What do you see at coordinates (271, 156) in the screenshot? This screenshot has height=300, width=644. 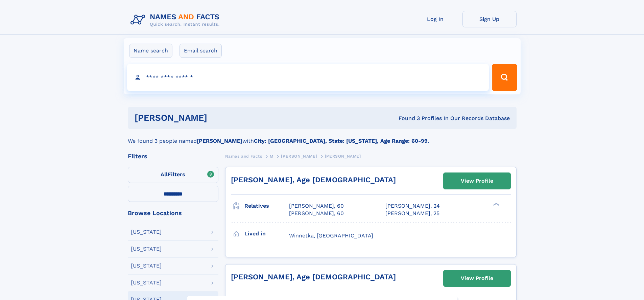 I see `span: M` at bounding box center [271, 156].